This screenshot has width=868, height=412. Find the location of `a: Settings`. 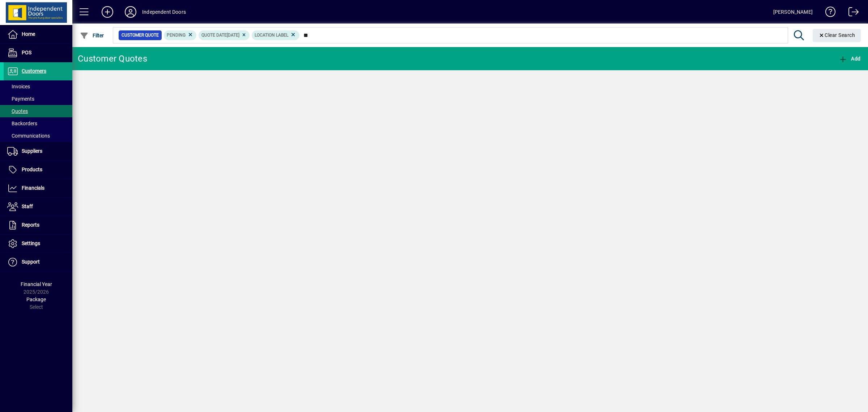

a: Settings is located at coordinates (38, 243).